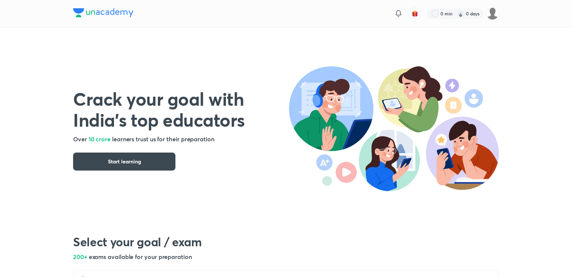 The height and width of the screenshot is (277, 572). Describe the element at coordinates (103, 14) in the screenshot. I see `a: Company Logo` at that location.